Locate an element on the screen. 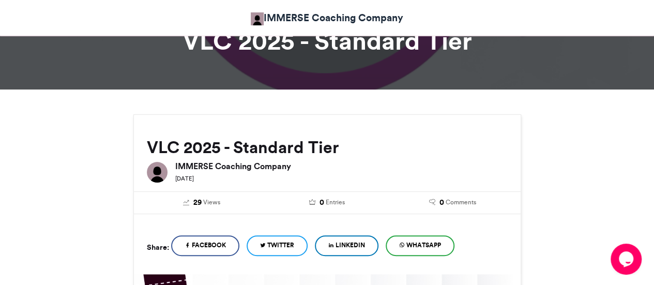 This screenshot has width=654, height=285. a: IMMERSE Coaching Company is located at coordinates (327, 18).